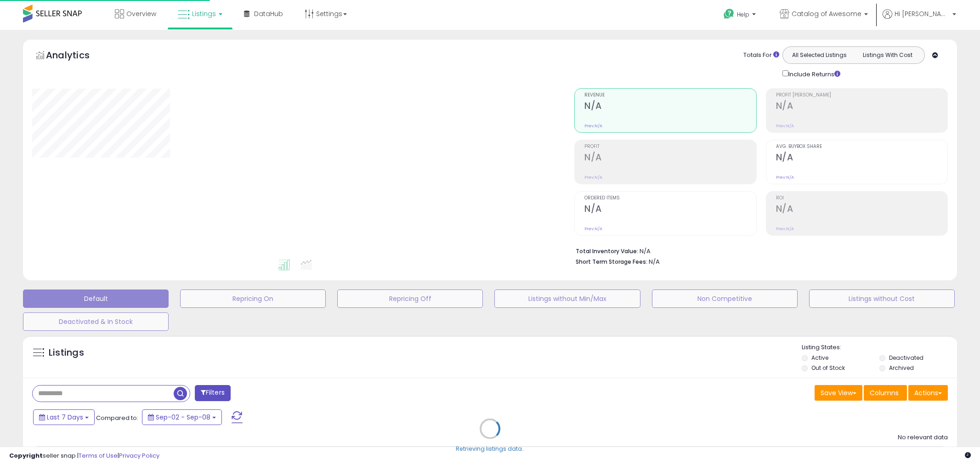 This screenshot has height=465, width=980. I want to click on button: Deactivated & In Stock, so click(95, 321).